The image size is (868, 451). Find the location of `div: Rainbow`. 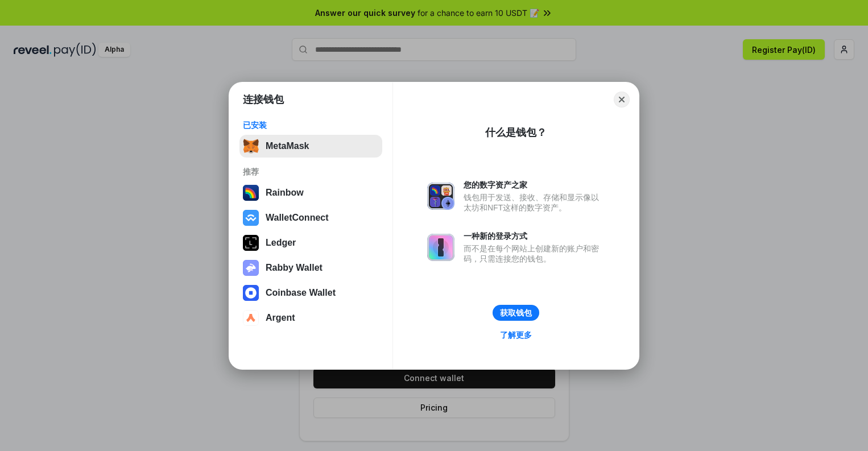

div: Rainbow is located at coordinates (284, 193).